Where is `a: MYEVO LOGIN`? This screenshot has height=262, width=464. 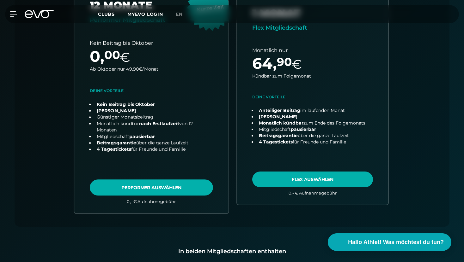
a: MYEVO LOGIN is located at coordinates (145, 14).